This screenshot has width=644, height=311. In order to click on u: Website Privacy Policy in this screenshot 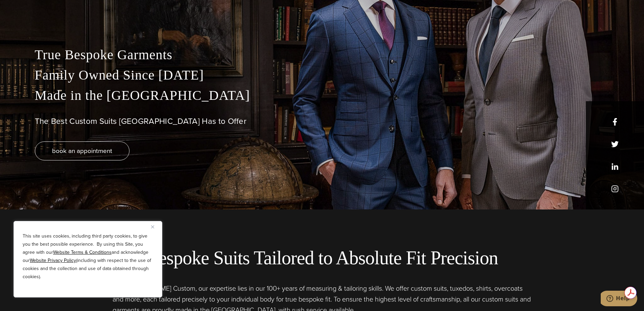, I will do `click(53, 260)`.